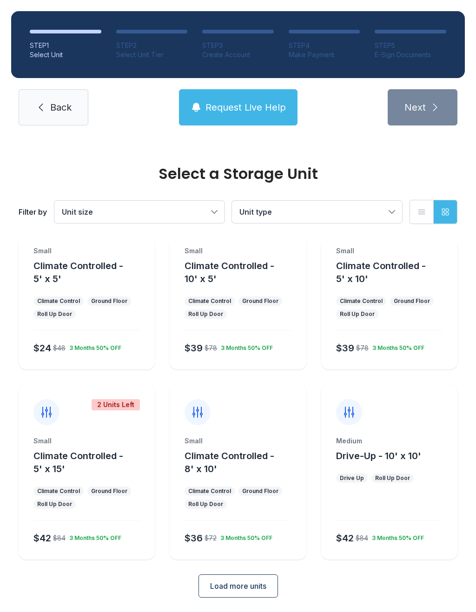 Image resolution: width=476 pixels, height=612 pixels. I want to click on span: Unit size, so click(77, 212).